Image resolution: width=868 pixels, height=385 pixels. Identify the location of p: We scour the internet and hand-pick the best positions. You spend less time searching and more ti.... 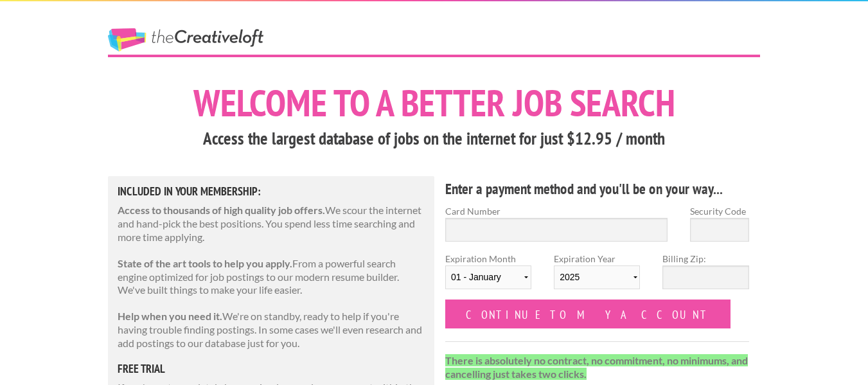
(271, 224).